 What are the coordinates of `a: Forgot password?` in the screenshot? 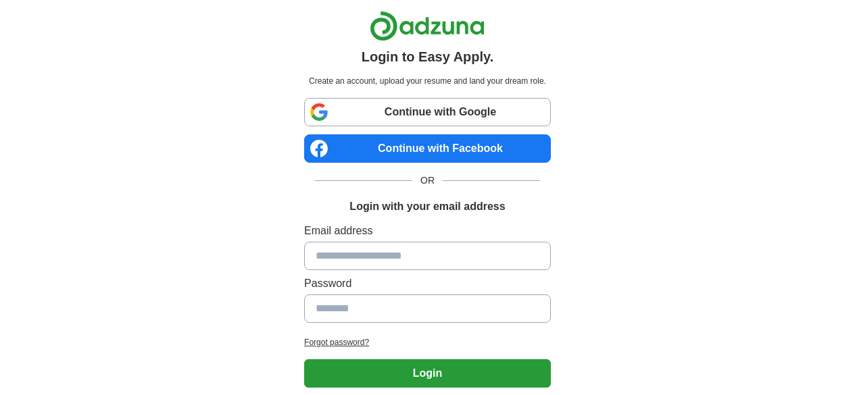 It's located at (427, 343).